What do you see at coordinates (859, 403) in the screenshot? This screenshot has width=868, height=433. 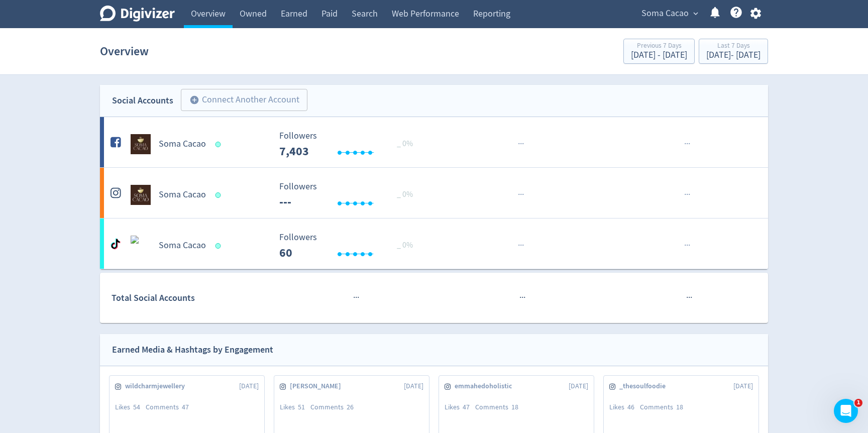 I see `span: 1` at bounding box center [859, 403].